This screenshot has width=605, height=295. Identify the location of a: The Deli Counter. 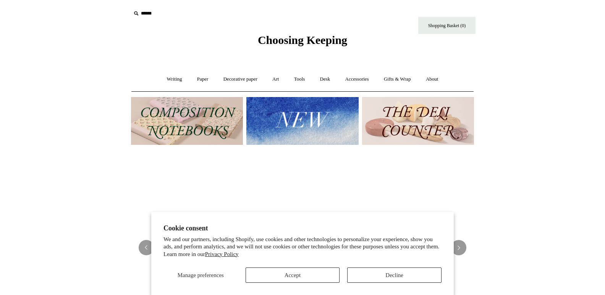
(418, 121).